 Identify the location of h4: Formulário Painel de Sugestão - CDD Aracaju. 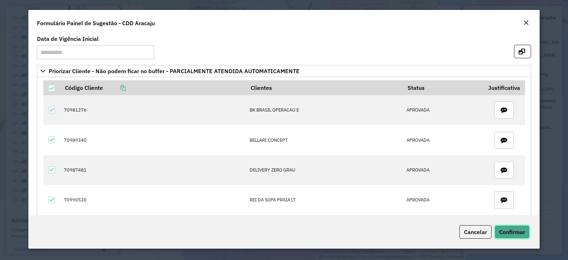
(96, 23).